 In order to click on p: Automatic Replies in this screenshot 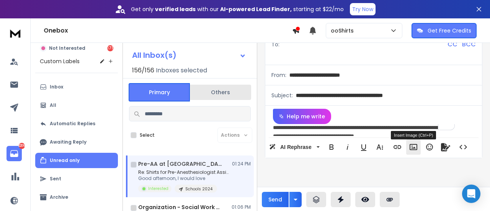, I will do `click(72, 124)`.